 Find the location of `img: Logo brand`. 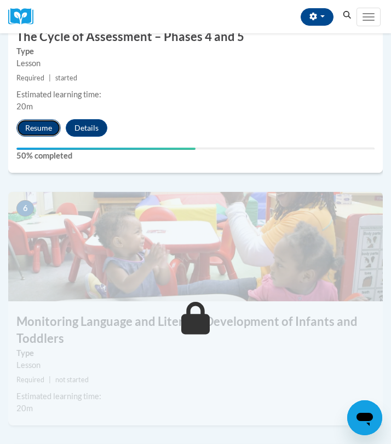

img: Logo brand is located at coordinates (25, 16).